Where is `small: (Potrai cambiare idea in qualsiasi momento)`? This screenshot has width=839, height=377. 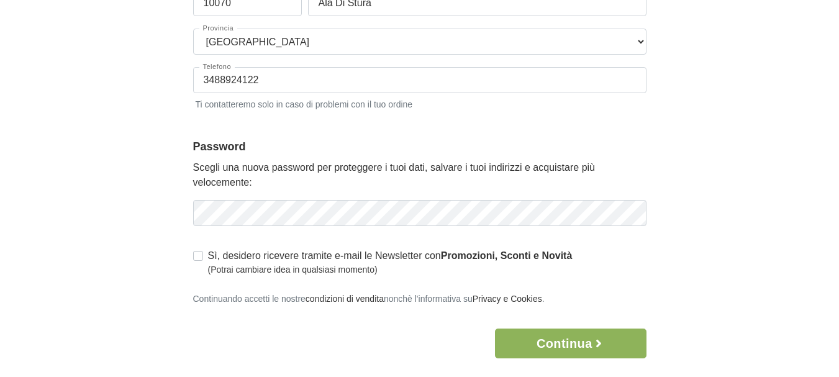
small: (Potrai cambiare idea in qualsiasi momento) is located at coordinates (390, 270).